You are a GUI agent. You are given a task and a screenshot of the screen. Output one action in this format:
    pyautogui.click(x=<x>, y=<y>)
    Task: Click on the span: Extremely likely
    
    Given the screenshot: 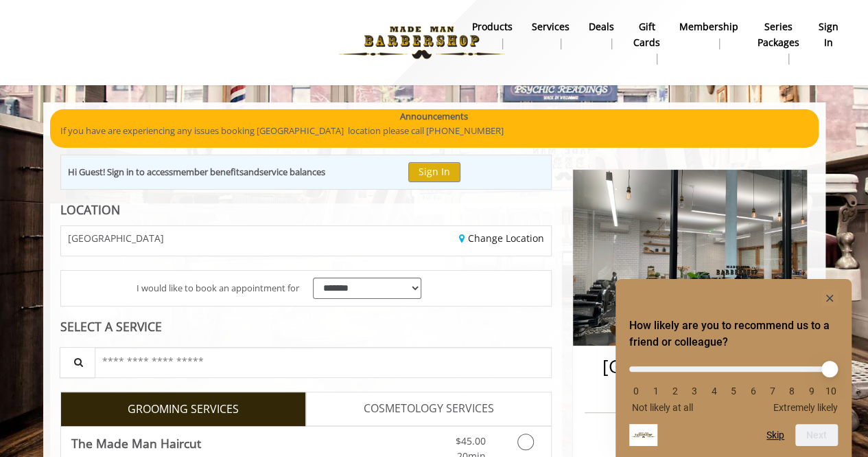 What is the action you would take?
    pyautogui.click(x=806, y=407)
    